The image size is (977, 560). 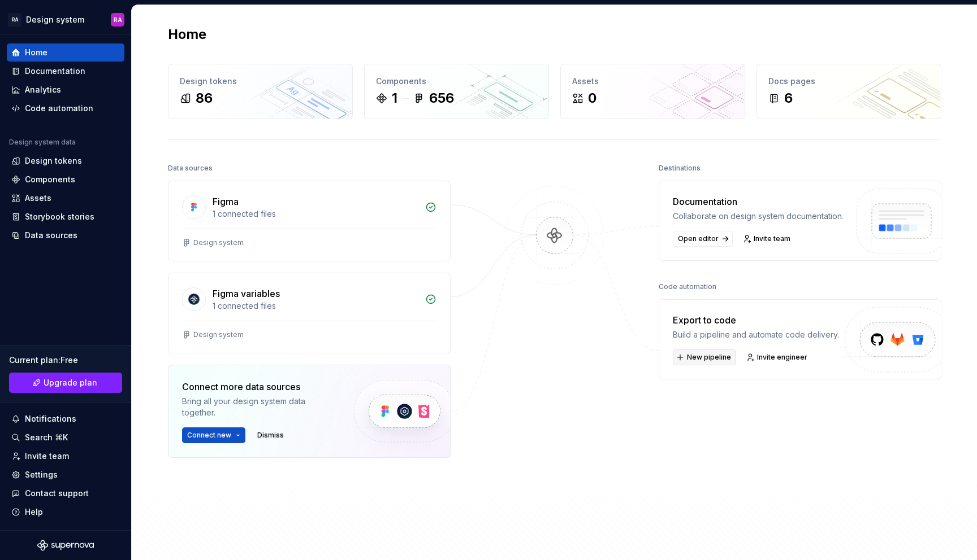 I want to click on div: 6, so click(x=788, y=98).